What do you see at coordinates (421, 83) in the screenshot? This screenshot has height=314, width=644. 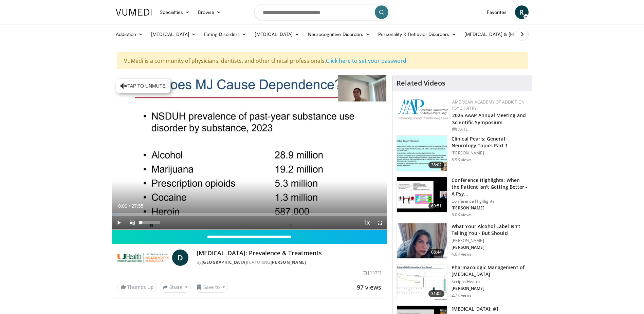 I see `h4: Related Videos` at bounding box center [421, 83].